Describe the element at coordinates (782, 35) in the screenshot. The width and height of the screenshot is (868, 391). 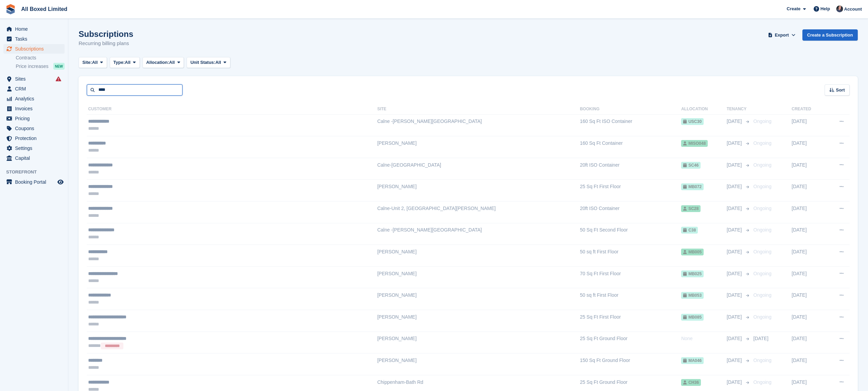
I see `span: Export` at that location.